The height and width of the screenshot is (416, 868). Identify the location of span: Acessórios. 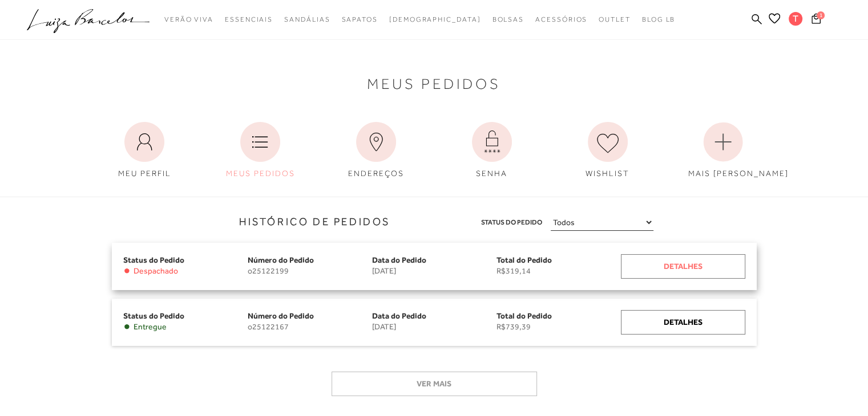
(561, 20).